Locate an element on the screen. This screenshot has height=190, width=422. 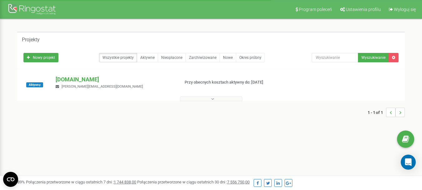
a: Aktywne is located at coordinates (148, 58).